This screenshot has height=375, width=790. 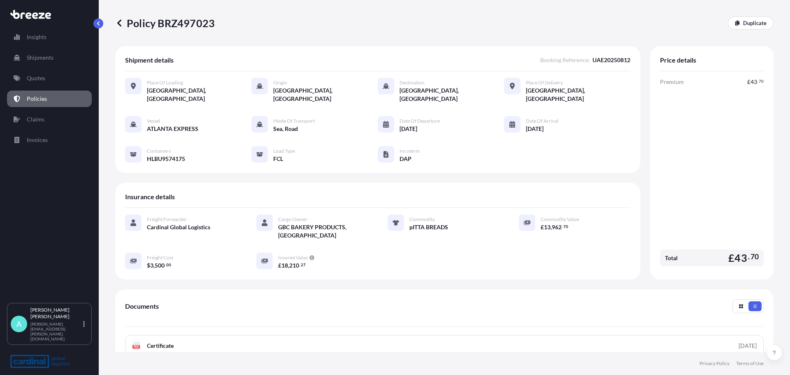 What do you see at coordinates (280, 83) in the screenshot?
I see `span: Origin` at bounding box center [280, 83].